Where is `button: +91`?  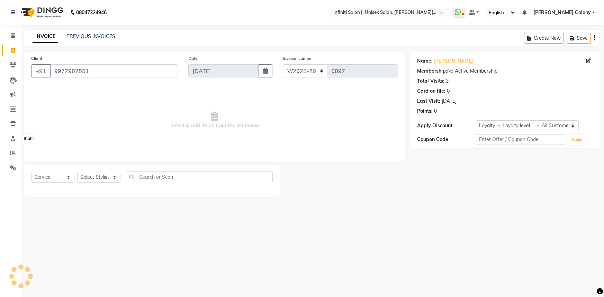
button: +91 is located at coordinates (41, 71).